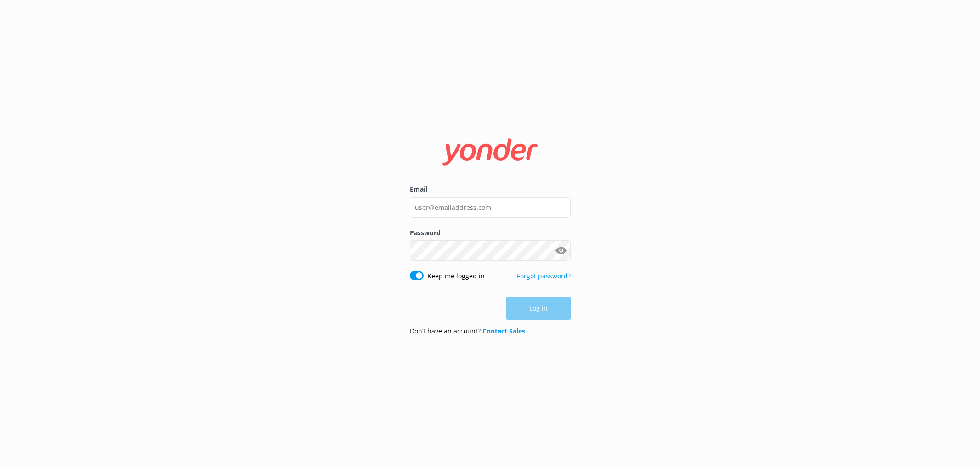 The height and width of the screenshot is (469, 980). What do you see at coordinates (543, 275) in the screenshot?
I see `a: Forgot password?` at bounding box center [543, 275].